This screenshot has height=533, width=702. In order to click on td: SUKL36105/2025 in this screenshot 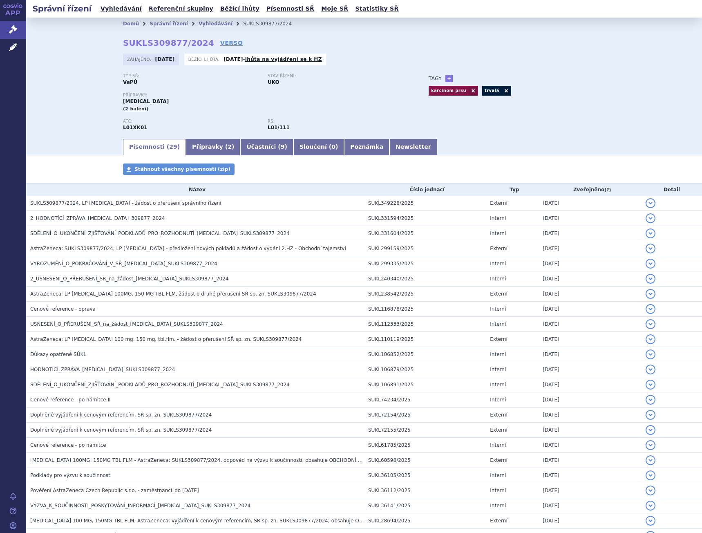, I will do `click(425, 475)`.